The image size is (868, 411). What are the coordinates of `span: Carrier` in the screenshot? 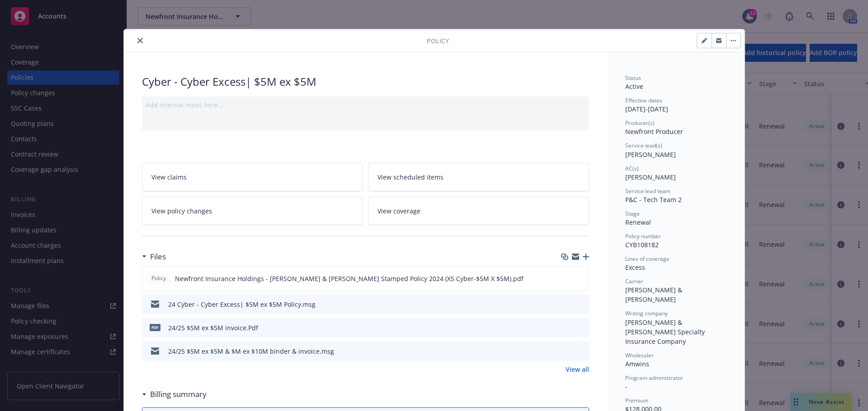 It's located at (634, 281).